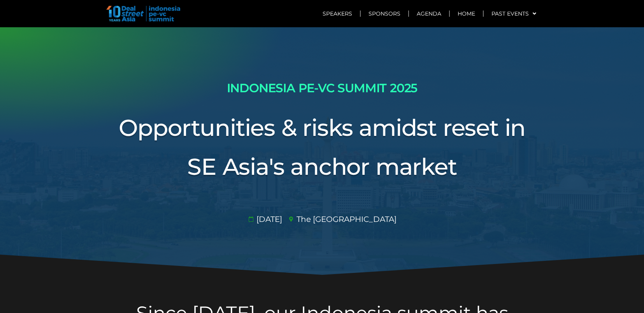 This screenshot has height=313, width=644. Describe the element at coordinates (466, 13) in the screenshot. I see `a: Home` at that location.